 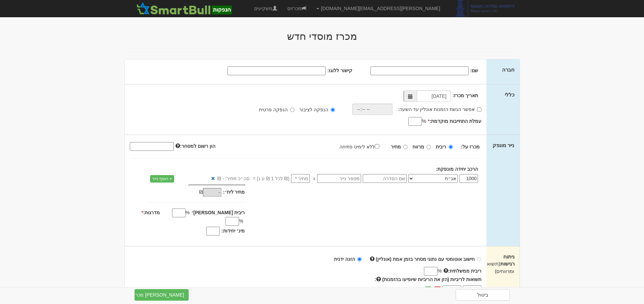 What do you see at coordinates (439, 109) in the screenshot?
I see `label: אפשר הגשת הזמנות אונליין עד השעה:` at bounding box center [439, 109].